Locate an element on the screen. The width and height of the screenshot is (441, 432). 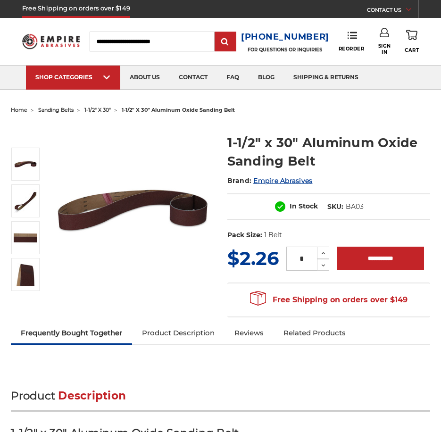
a: Related Products is located at coordinates (315, 333).